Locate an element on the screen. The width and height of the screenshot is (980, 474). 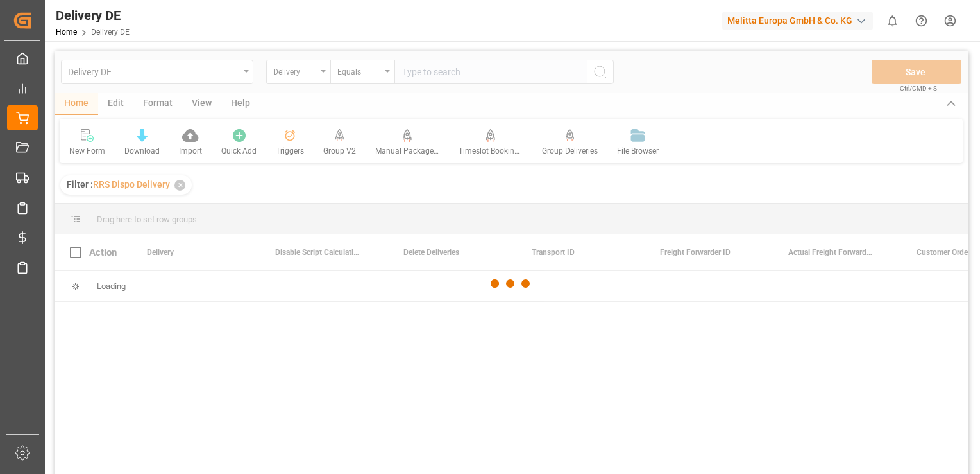
button: Help Center is located at coordinates (921, 21).